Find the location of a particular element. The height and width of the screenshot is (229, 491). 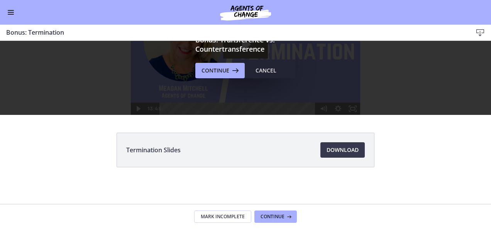

div: Cancel is located at coordinates (266, 71).